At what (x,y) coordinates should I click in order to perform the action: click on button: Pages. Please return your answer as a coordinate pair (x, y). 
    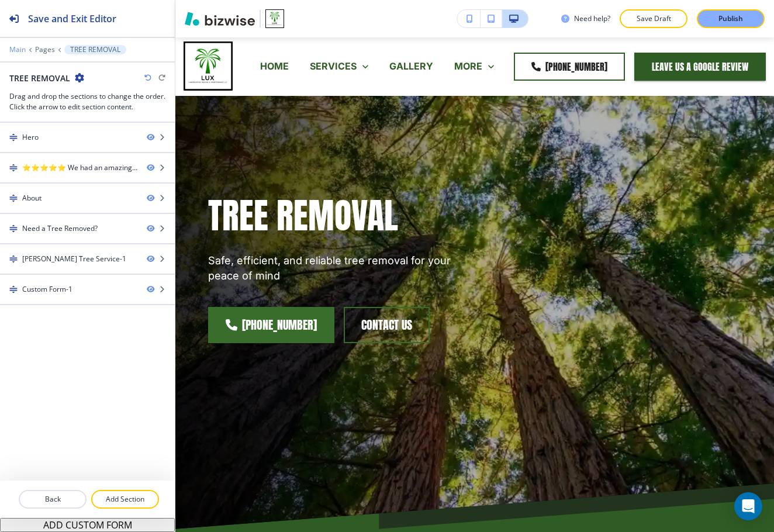
    Looking at the image, I should click on (45, 50).